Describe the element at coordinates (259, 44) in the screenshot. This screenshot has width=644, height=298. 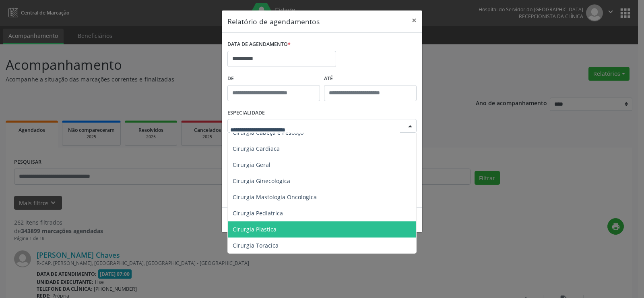
I see `label: DATA DE AGENDAMENTO` at that location.